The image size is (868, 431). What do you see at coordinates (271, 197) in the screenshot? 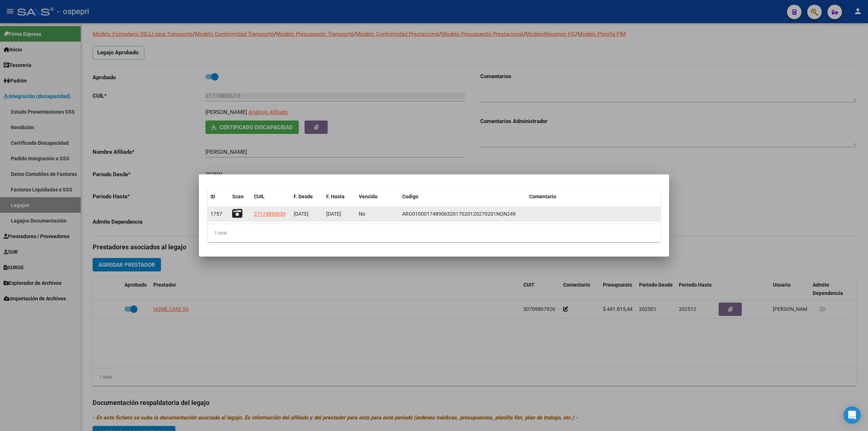
I see `datatable-header-cell: CUIL` at bounding box center [271, 197].